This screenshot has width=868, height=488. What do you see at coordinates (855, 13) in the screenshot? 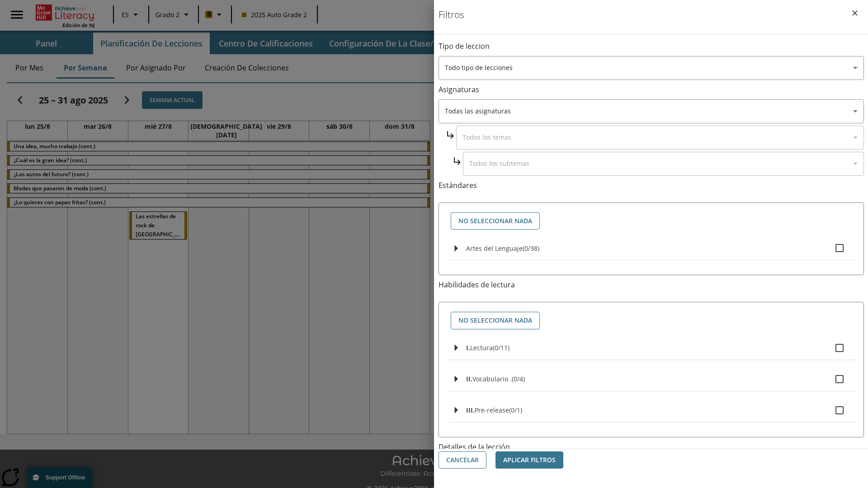
I see `button: Cerrar los filtros del Menú lateral` at bounding box center [855, 13].